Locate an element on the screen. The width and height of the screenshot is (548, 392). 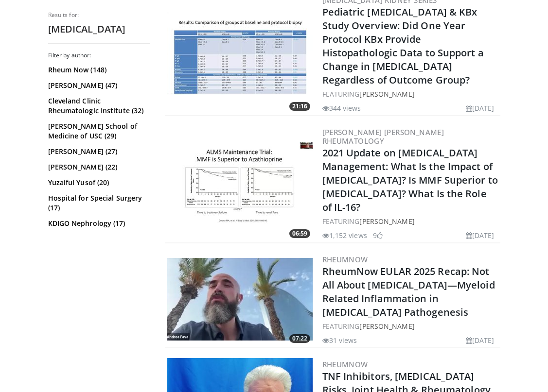
li: 1,152 views is located at coordinates (345, 235).